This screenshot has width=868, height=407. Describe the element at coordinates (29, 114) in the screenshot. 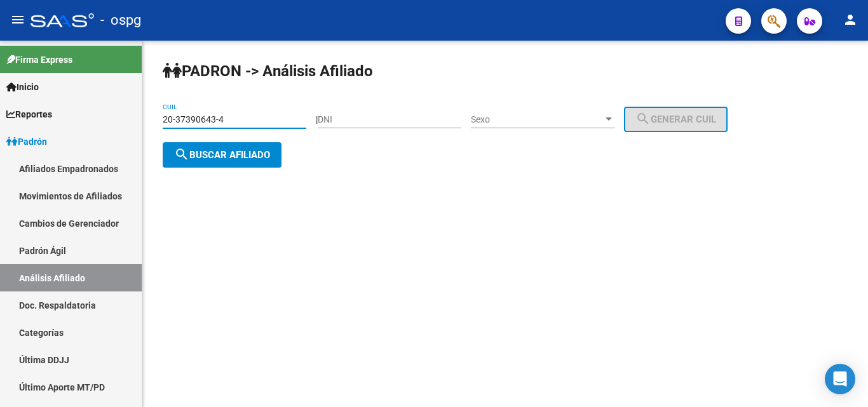

I see `span: Reportes` at that location.